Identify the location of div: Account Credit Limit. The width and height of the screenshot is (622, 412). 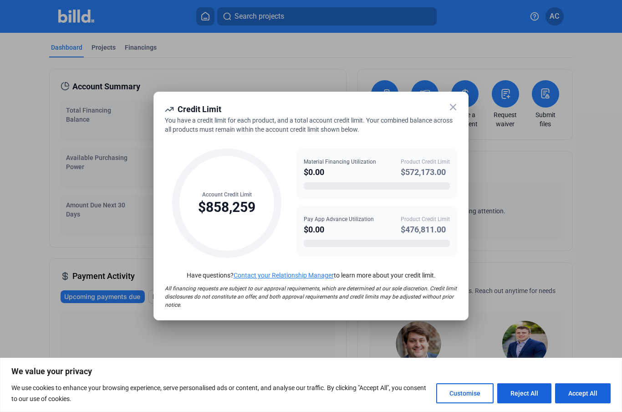
(227, 194).